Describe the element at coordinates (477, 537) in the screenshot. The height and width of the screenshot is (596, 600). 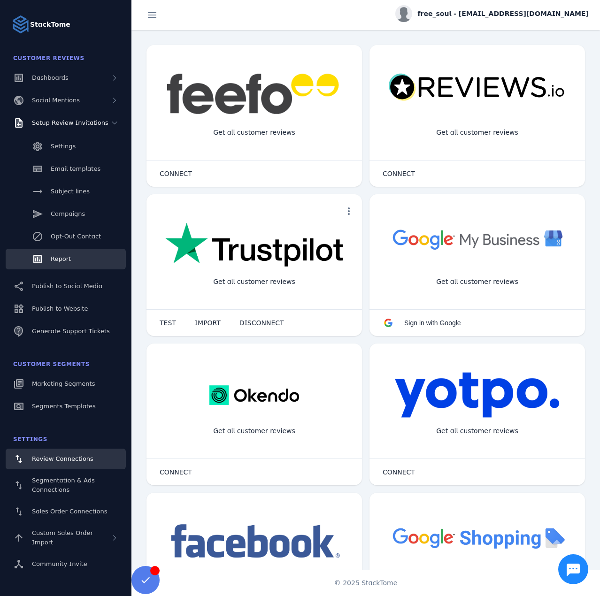
I see `img: googleshopping.png` at that location.